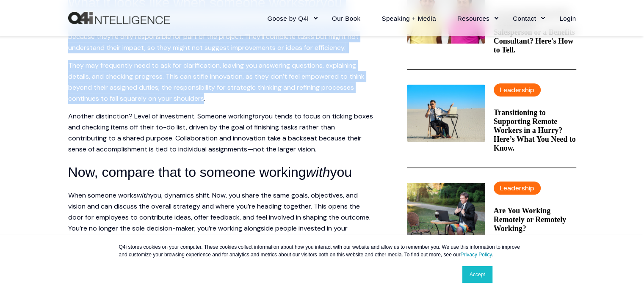 This screenshot has width=644, height=294. What do you see at coordinates (217, 82) in the screenshot?
I see `span: They may frequently need to ask for clarification, leaving you answering questions, explaining de...` at bounding box center [217, 82].